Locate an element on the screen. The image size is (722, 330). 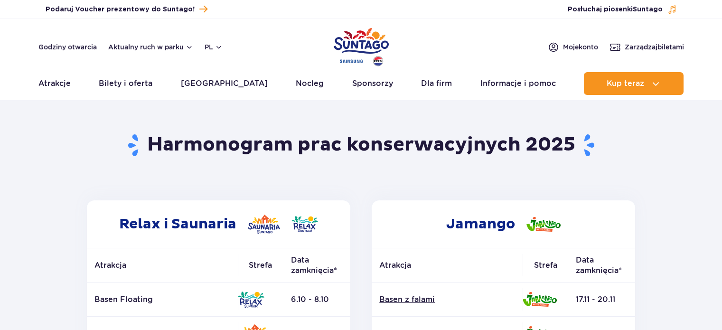
span: Kup teraz is located at coordinates (625, 84).